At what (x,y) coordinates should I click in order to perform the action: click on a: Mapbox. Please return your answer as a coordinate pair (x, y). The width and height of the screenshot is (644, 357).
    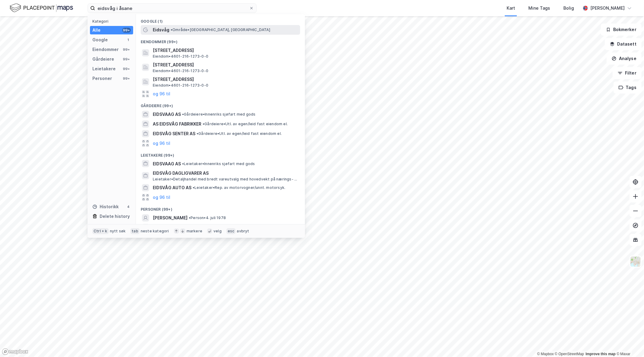
    Looking at the image, I should click on (546, 354).